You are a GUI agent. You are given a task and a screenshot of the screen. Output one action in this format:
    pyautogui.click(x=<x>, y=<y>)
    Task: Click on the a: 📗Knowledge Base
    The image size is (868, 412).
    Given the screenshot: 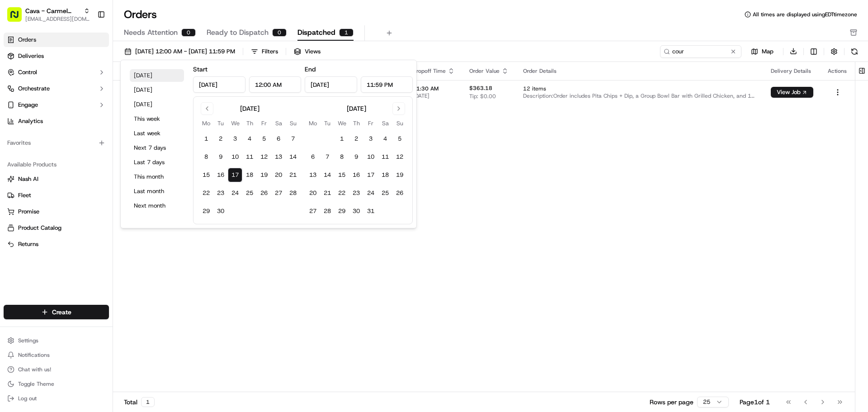 What is the action you would take?
    pyautogui.click(x=39, y=207)
    